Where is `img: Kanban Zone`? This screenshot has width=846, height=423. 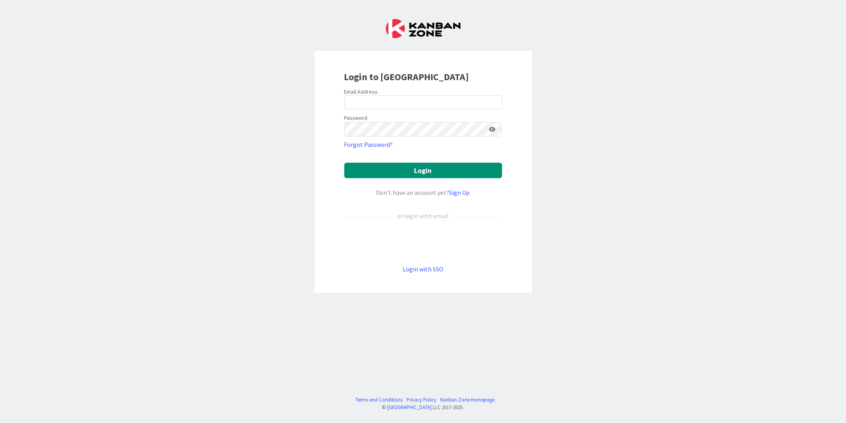 img: Kanban Zone is located at coordinates (423, 29).